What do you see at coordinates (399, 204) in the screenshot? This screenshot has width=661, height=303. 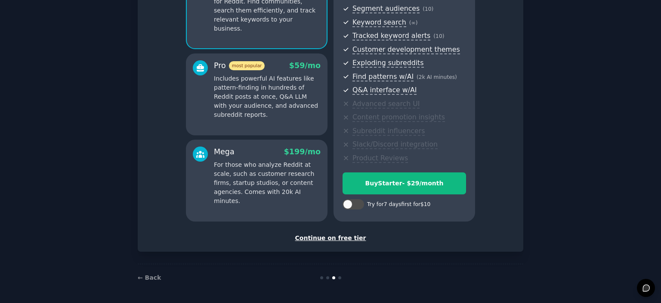 I see `div: Try for 7 days first for $10` at bounding box center [399, 204].